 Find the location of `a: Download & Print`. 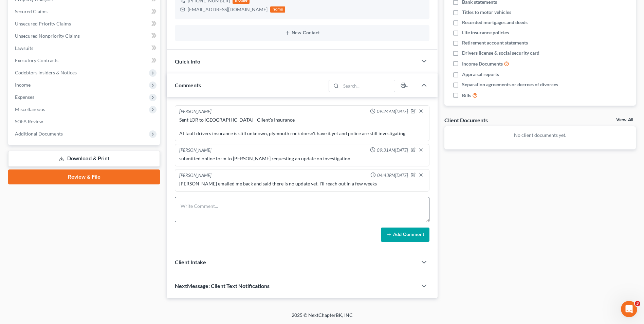

a: Download & Print is located at coordinates (84, 159).